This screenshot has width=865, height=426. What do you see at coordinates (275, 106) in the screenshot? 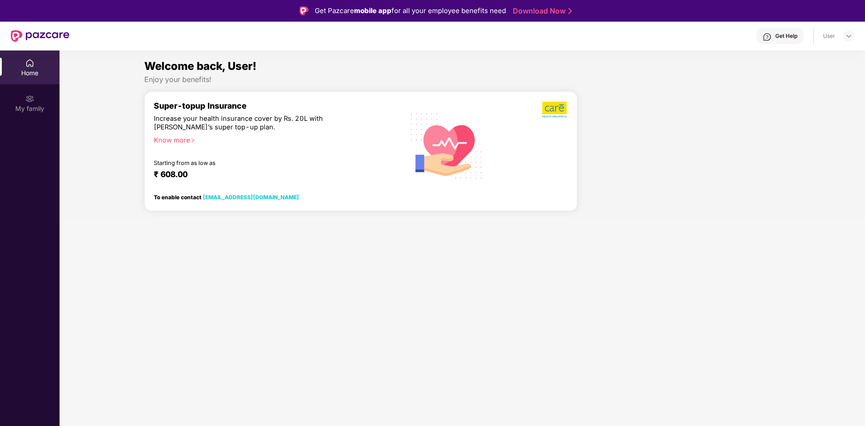
I see `div: Super-topup Insurance` at bounding box center [275, 106].